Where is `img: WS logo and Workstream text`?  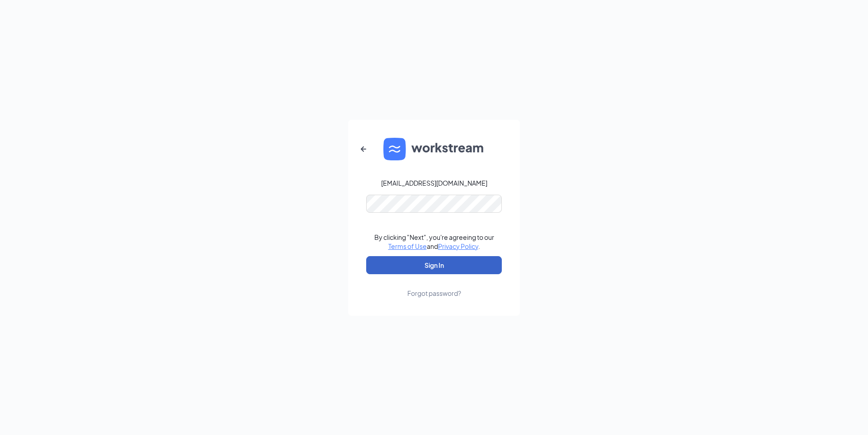 img: WS logo and Workstream text is located at coordinates (434, 149).